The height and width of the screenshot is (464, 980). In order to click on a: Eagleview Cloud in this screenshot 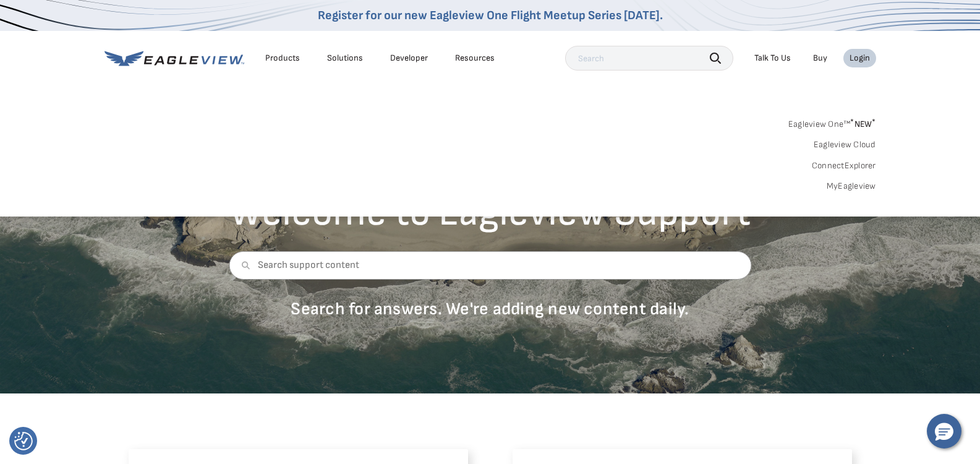, I will do `click(845, 145)`.